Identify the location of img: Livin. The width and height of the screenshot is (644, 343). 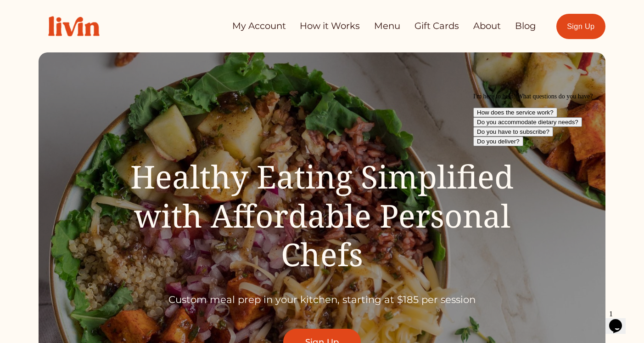
(74, 26).